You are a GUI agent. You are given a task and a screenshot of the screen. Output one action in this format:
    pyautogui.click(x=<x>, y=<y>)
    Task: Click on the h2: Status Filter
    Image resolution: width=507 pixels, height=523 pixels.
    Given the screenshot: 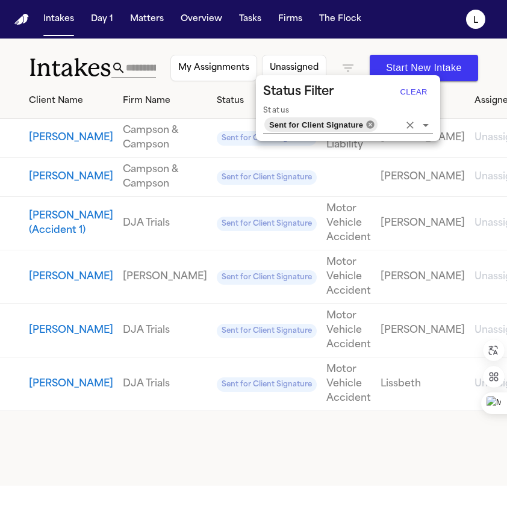 What is the action you would take?
    pyautogui.click(x=299, y=92)
    